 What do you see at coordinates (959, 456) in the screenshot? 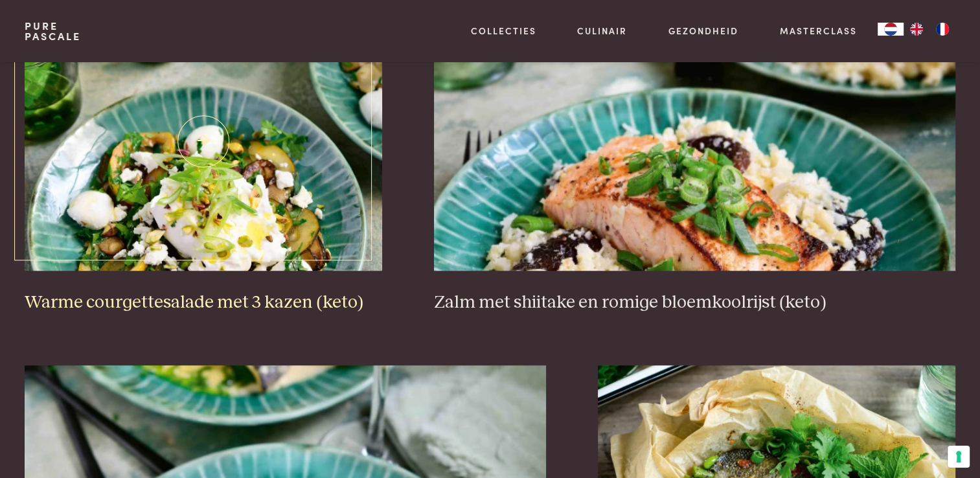
I see `button: Uw voorkeuren voor toestemming voor trackingtechnologieën` at bounding box center [959, 456].